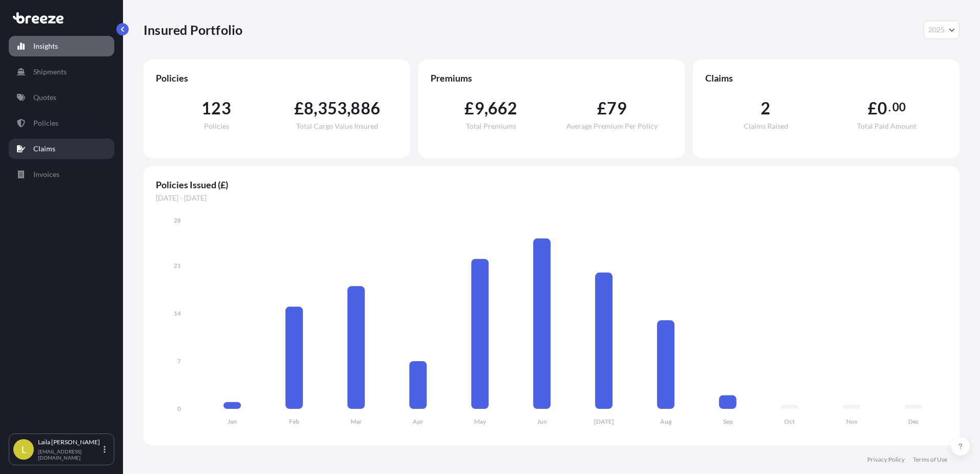  Describe the element at coordinates (612, 126) in the screenshot. I see `span: Average Premium Per Policy` at that location.